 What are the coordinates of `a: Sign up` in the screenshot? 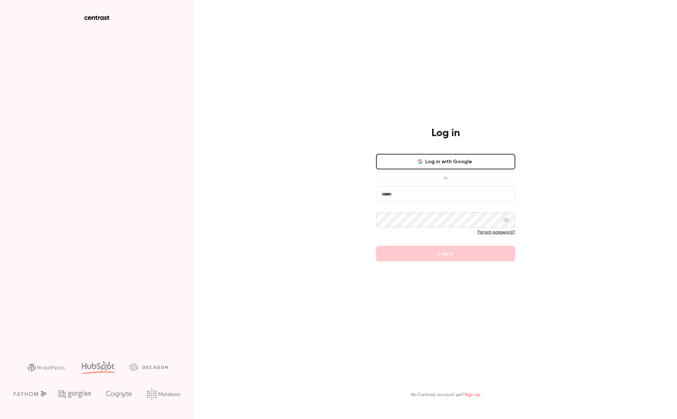 It's located at (473, 395).